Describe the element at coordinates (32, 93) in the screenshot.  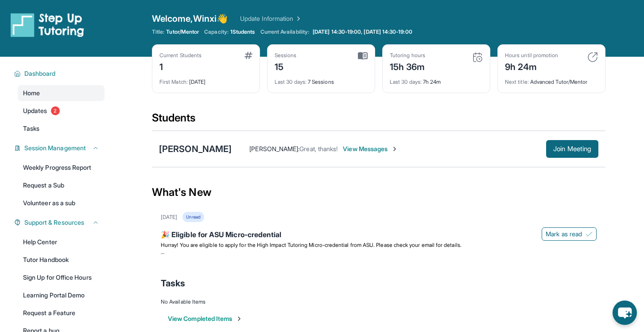
I see `span: Home` at that location.